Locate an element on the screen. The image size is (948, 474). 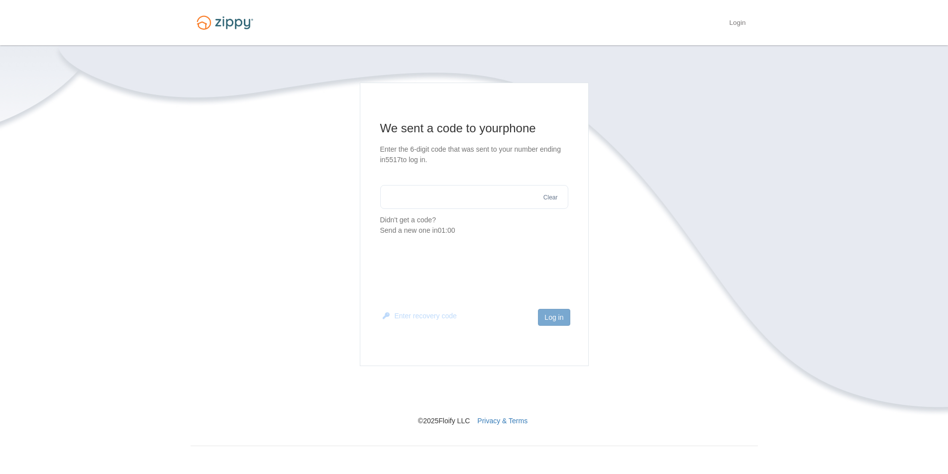
nav: © 2025 Floify LLC is located at coordinates (474, 396).